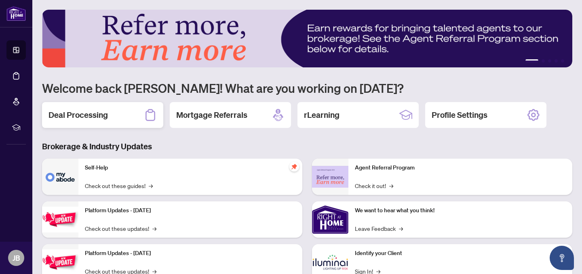 Image resolution: width=582 pixels, height=274 pixels. Describe the element at coordinates (307, 38) in the screenshot. I see `img: Slide 0` at that location.